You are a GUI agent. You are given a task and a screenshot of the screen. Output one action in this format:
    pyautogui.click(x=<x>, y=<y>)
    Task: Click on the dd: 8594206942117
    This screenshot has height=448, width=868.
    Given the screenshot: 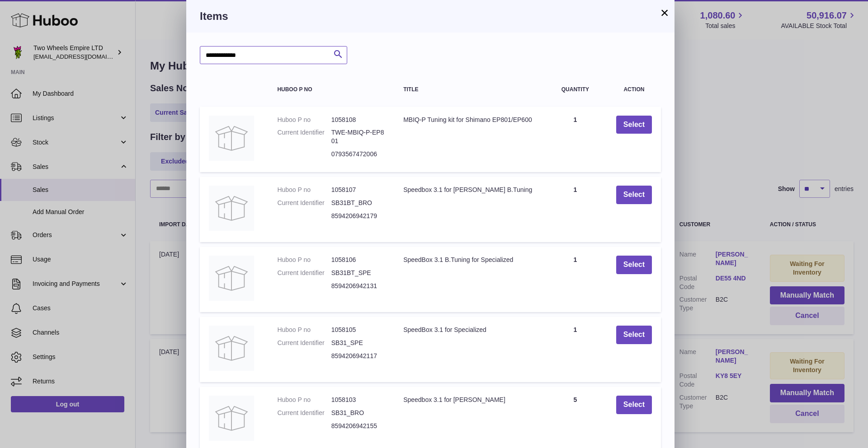 What is the action you would take?
    pyautogui.click(x=358, y=356)
    